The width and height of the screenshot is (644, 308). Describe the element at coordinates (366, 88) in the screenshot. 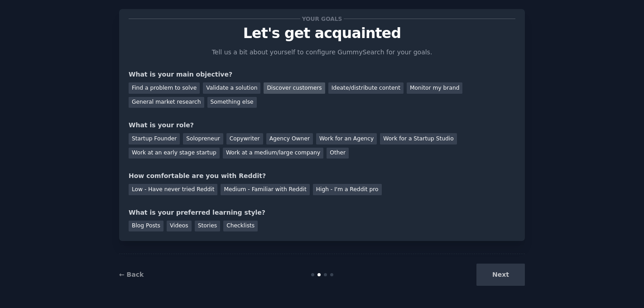

I see `div: Ideate/distribute content` at that location.